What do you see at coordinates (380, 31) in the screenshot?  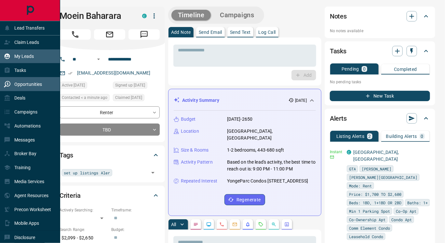 I see `p: No notes available` at bounding box center [380, 31].